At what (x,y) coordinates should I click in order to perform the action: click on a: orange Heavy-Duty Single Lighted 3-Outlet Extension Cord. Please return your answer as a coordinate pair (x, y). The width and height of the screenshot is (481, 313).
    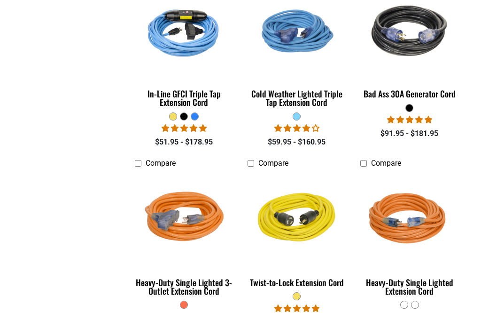
    Looking at the image, I should click on (184, 236).